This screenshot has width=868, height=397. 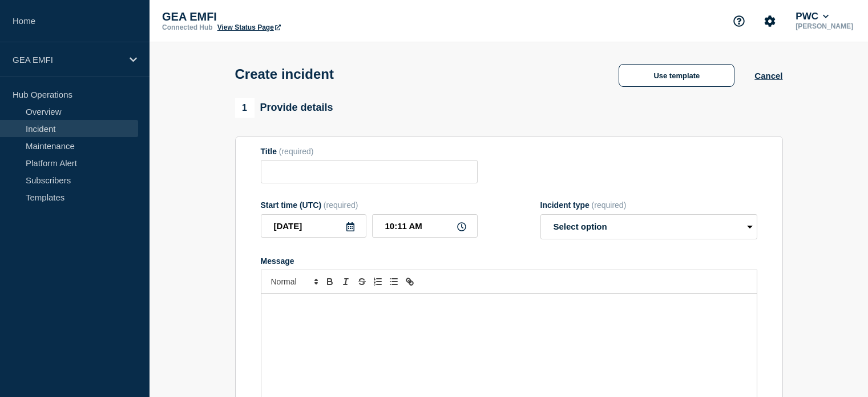 I want to click on button: Toggle strikethrough text, so click(x=362, y=281).